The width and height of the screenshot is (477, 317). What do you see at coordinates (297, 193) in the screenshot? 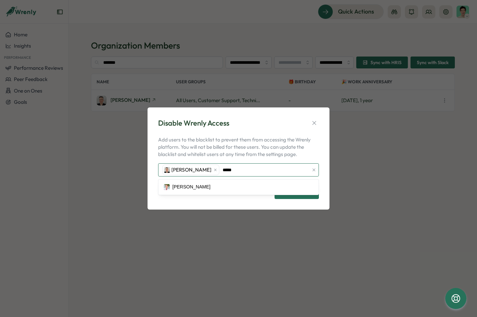
I see `span: Restrict Access` at bounding box center [297, 193].